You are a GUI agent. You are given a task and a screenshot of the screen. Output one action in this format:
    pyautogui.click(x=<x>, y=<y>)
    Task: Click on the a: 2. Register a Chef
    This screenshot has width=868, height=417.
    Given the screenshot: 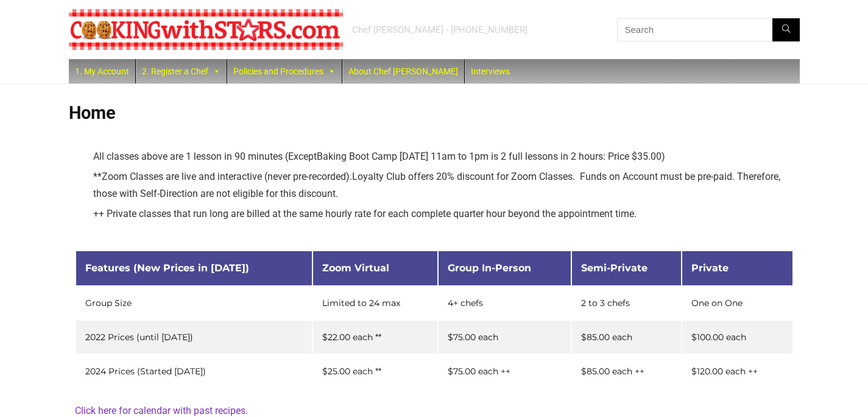 What is the action you would take?
    pyautogui.click(x=181, y=71)
    